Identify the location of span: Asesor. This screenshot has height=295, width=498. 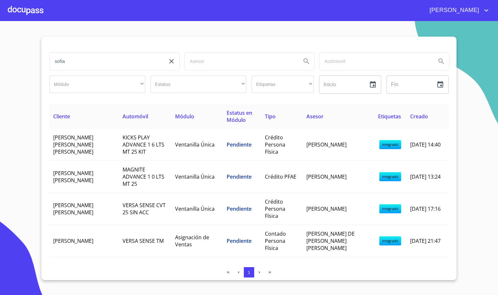
(315, 116).